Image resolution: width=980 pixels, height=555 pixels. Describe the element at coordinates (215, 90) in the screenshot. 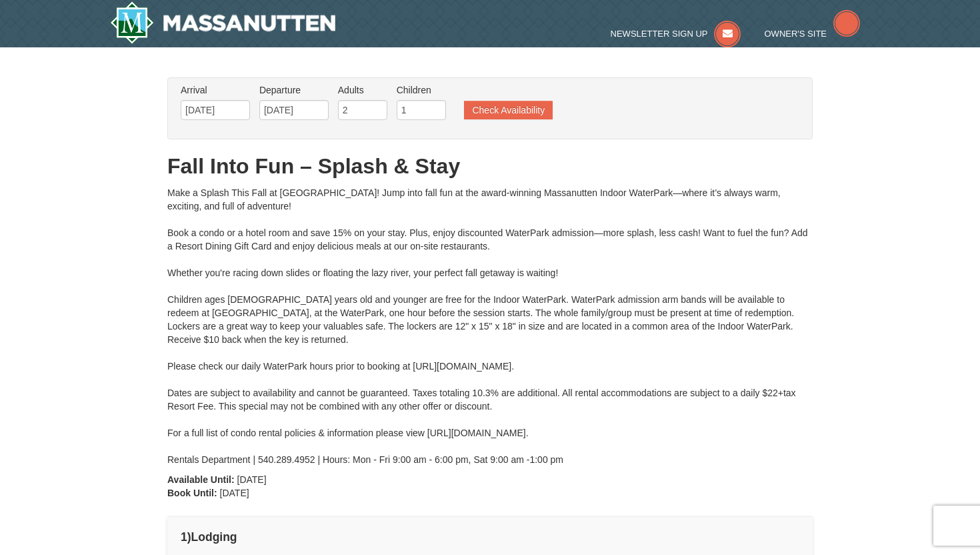

I see `label: Arrival` at that location.